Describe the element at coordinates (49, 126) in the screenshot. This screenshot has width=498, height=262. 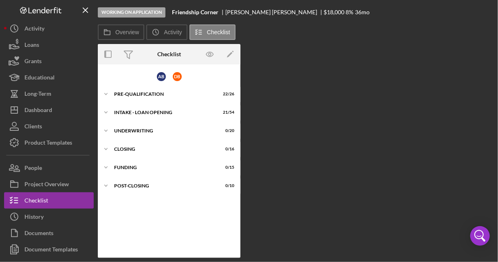
I see `a: Clients` at that location.